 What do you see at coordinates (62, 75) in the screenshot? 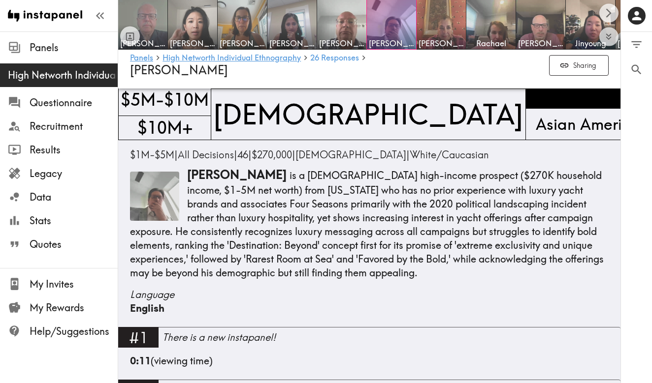
I see `span: High Networth Individual Ethnography` at bounding box center [62, 75].